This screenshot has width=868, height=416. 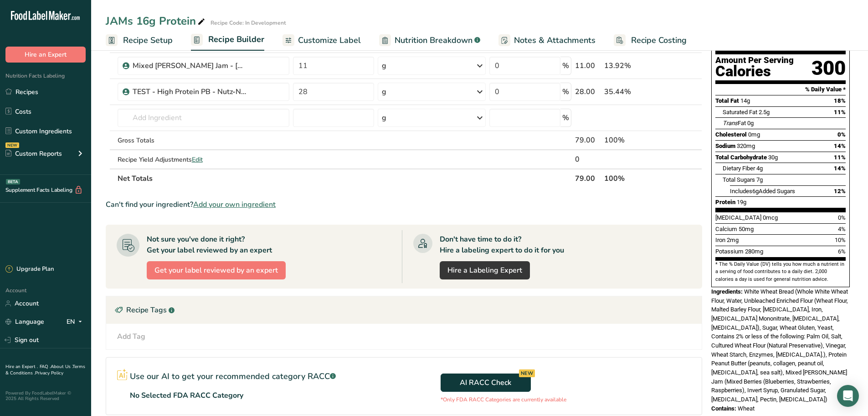 I want to click on span: Nutrition Breakdown, so click(x=434, y=40).